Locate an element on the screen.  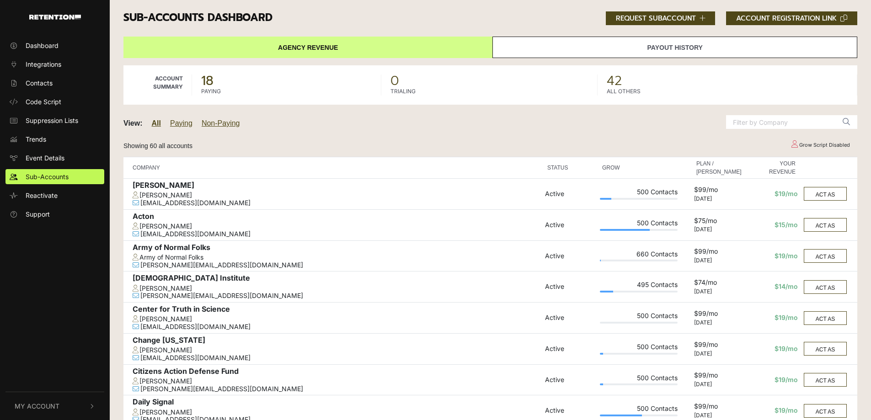
small: Showing 60 all accounts is located at coordinates (158, 146).